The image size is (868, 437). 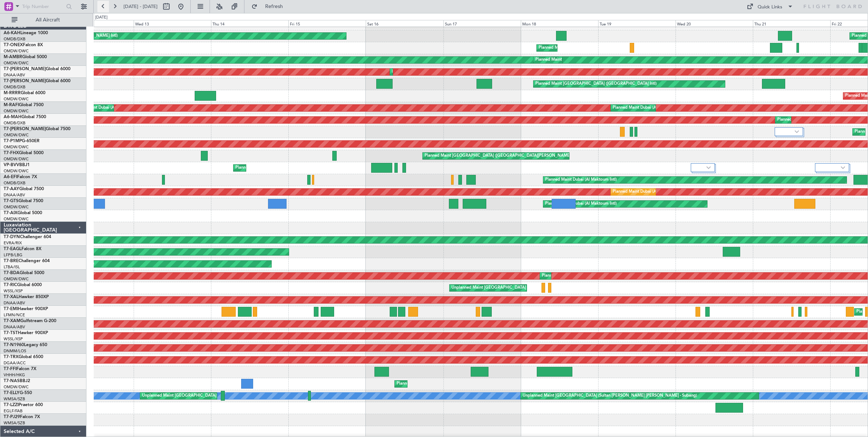 I want to click on span: M-AMBR, so click(x=13, y=57).